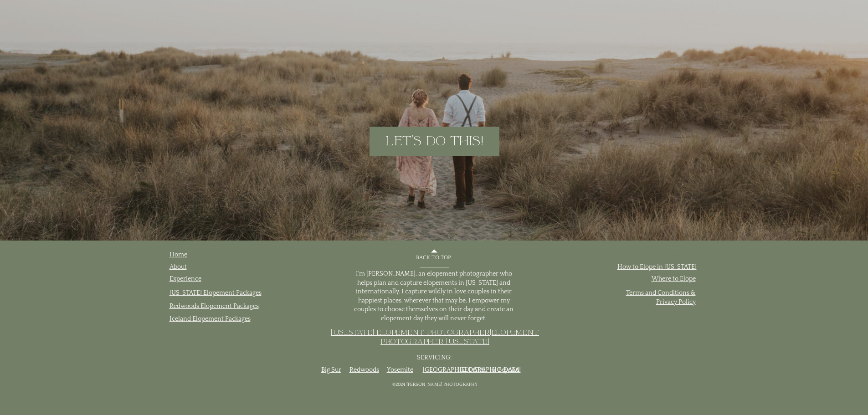  What do you see at coordinates (400, 370) in the screenshot?
I see `a: Yosemite` at bounding box center [400, 370].